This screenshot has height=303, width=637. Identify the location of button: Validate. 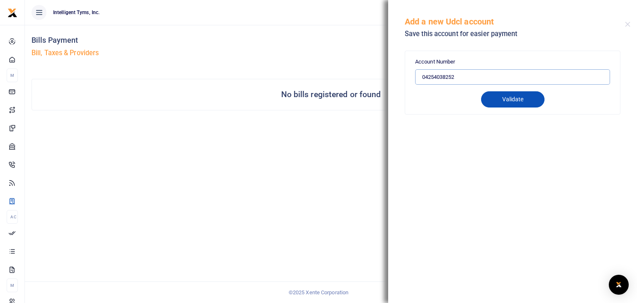
(513, 99).